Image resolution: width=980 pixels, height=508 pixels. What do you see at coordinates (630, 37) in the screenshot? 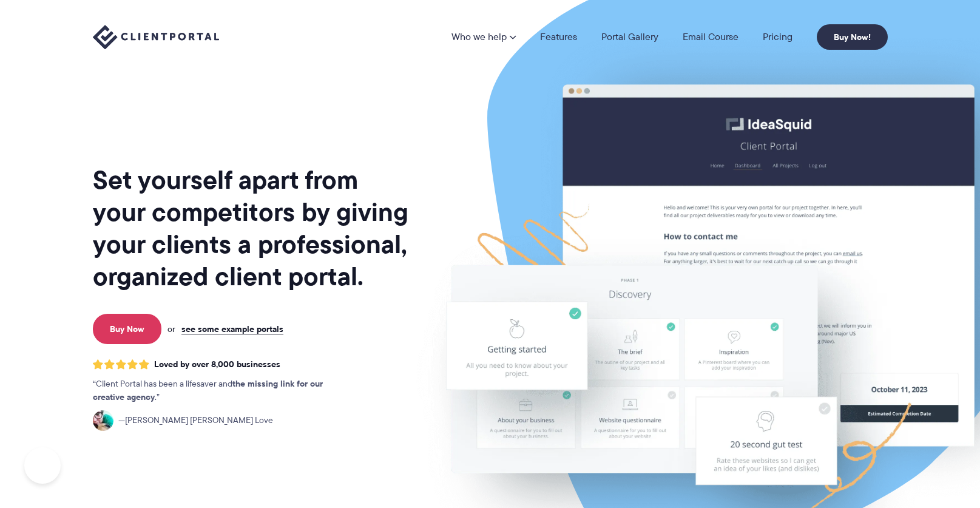
I see `a: Portal Gallery` at bounding box center [630, 37].